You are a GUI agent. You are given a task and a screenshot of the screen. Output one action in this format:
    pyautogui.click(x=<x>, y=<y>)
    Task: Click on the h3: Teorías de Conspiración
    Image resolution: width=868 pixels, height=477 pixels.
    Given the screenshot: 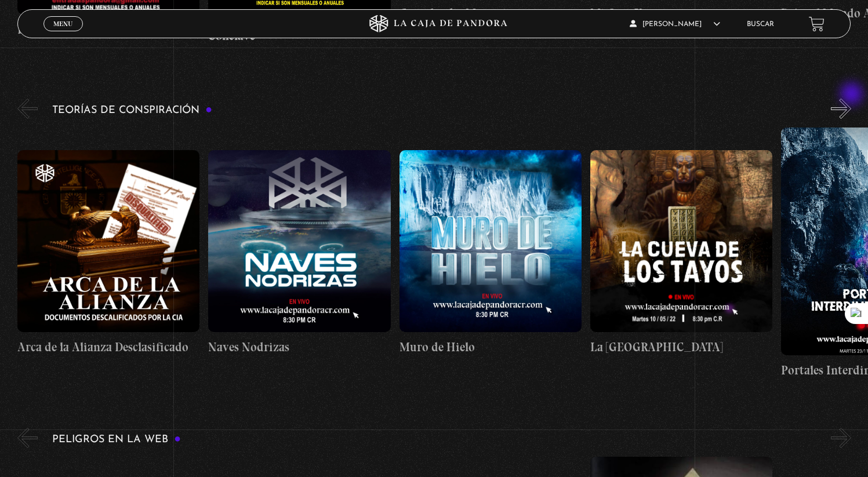 What is the action you would take?
    pyautogui.click(x=132, y=110)
    